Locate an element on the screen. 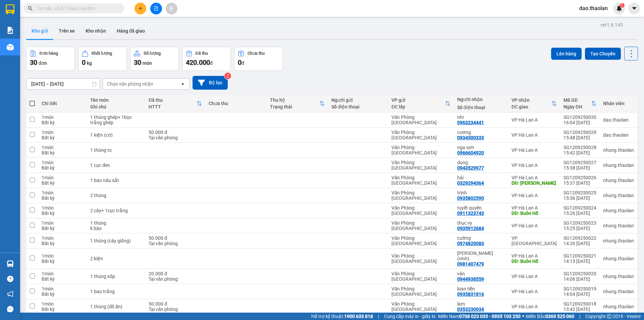  span: message is located at coordinates (10, 309).